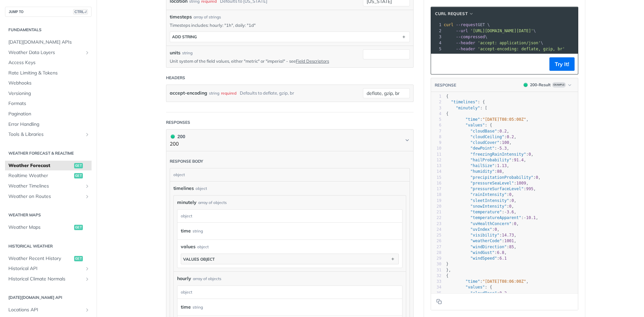 The height and width of the screenshot is (317, 644). What do you see at coordinates (559, 85) in the screenshot?
I see `span: Example` at bounding box center [559, 85].